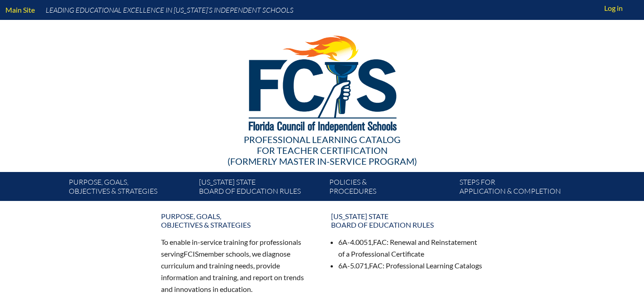 The height and width of the screenshot is (296, 644). What do you see at coordinates (237, 265) in the screenshot?
I see `p: To enable in-service training for professionals serving member schools, we diagnose curriculum an...` at bounding box center [237, 265].